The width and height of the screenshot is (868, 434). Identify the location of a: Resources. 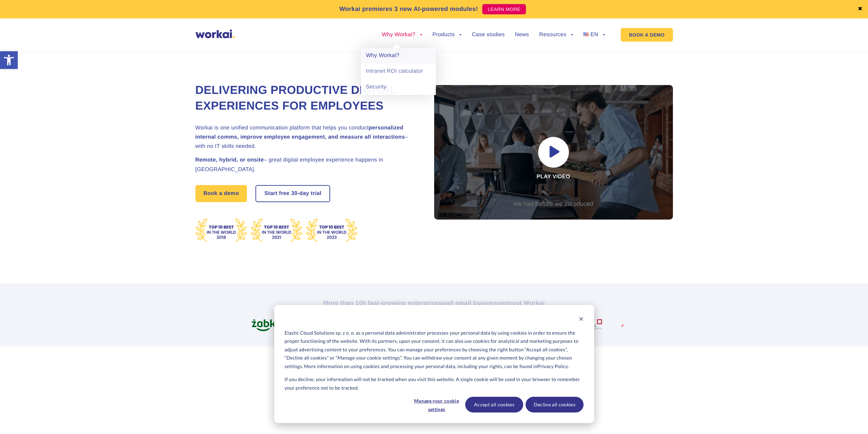
(556, 35).